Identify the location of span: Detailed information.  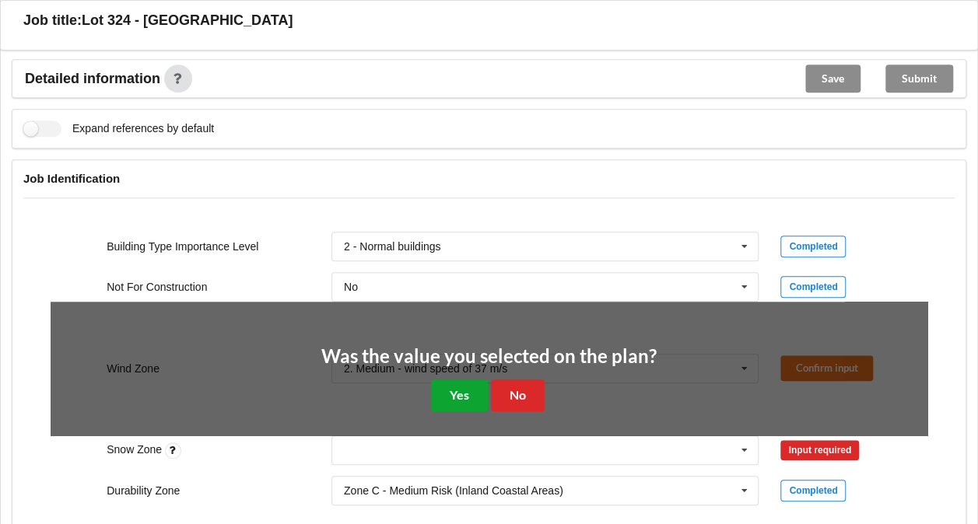
(93, 79).